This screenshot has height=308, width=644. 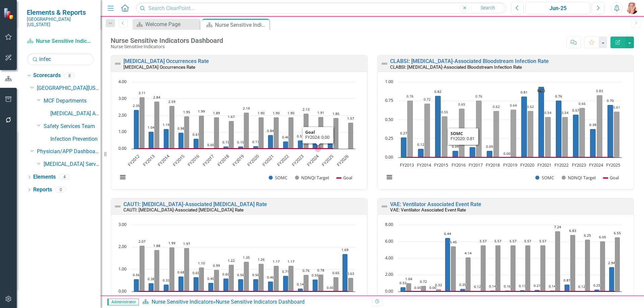 I want to click on text: 1.88, so click(x=157, y=246).